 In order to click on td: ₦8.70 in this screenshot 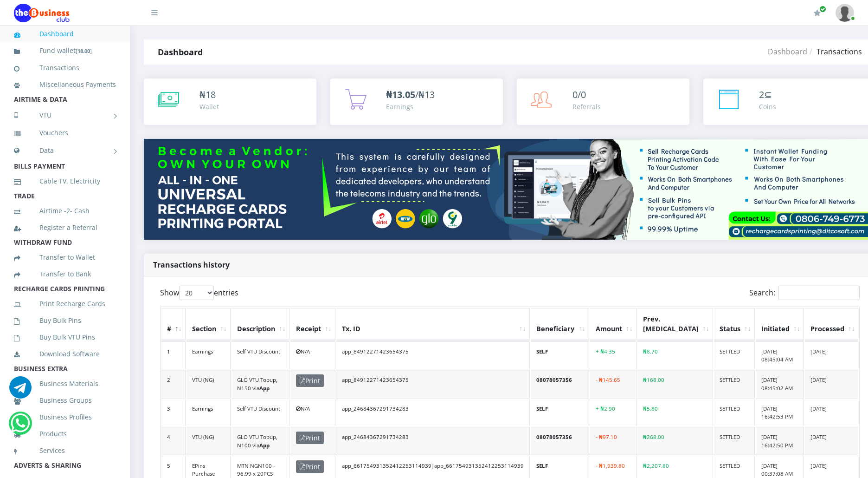, I will do `click(675, 355)`.